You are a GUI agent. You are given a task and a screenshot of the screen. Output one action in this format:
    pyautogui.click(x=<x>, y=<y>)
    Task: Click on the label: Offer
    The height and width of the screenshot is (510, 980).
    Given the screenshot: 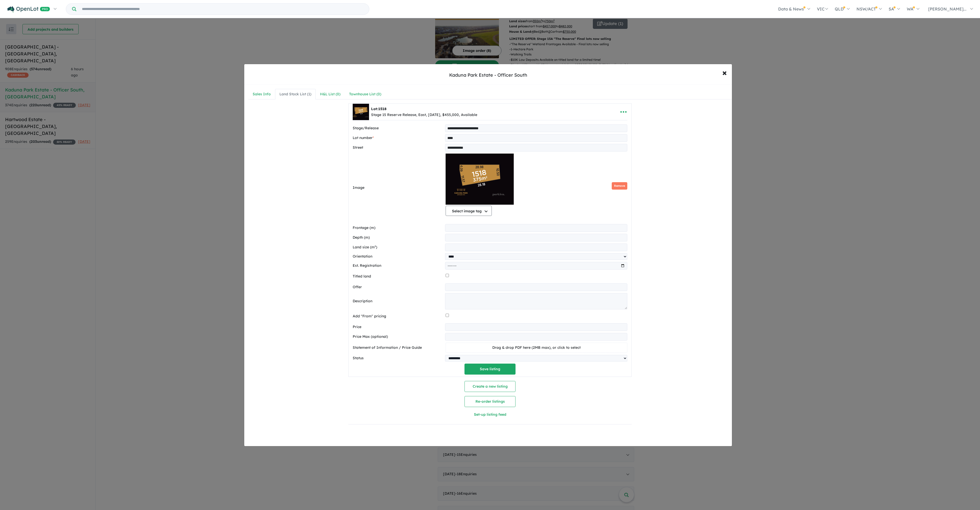 What is the action you would take?
    pyautogui.click(x=398, y=287)
    